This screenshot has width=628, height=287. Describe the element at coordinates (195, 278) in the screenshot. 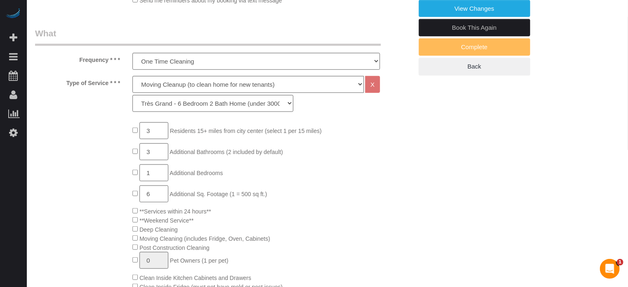

I see `span: Clean Inside Kitchen Cabinets and Drawers` at that location.